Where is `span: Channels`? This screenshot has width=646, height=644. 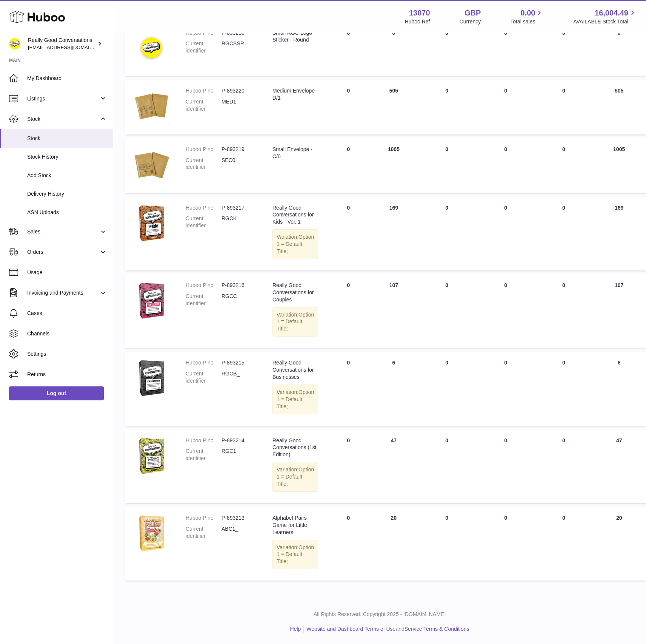 span: Channels is located at coordinates (67, 333).